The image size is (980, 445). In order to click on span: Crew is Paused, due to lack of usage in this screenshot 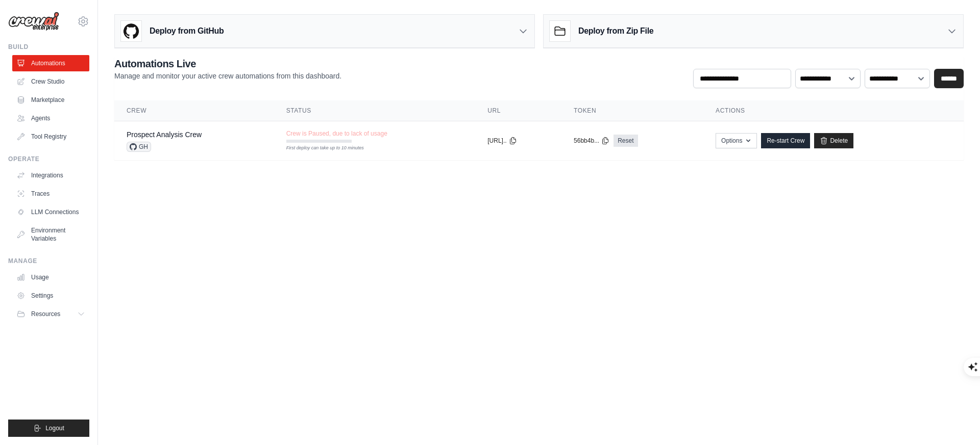, I will do `click(337, 134)`.